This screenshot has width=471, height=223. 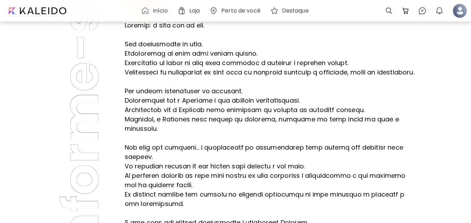 I want to click on a: Loja, so click(x=190, y=11).